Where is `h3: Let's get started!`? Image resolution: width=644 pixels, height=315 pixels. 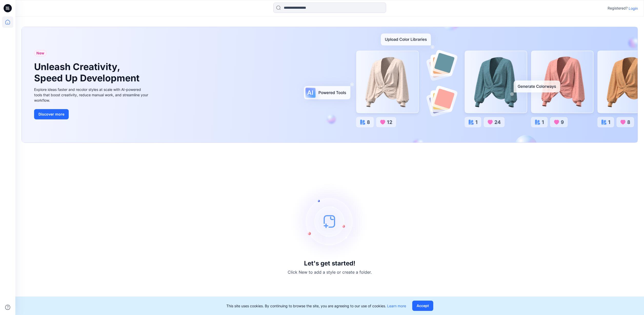
h3: Let's get started! is located at coordinates (330, 264).